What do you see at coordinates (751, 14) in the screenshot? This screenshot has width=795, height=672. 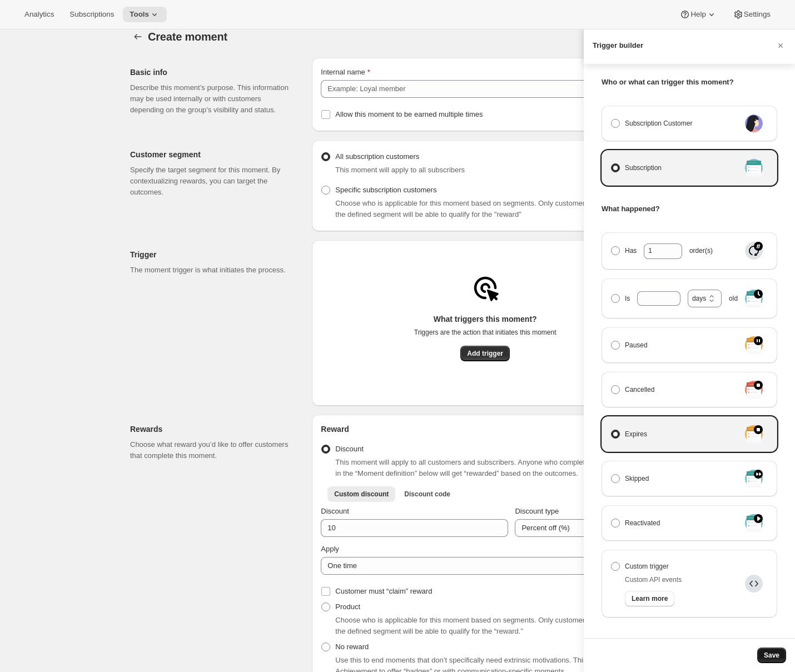 I see `button: Settings` at bounding box center [751, 14].